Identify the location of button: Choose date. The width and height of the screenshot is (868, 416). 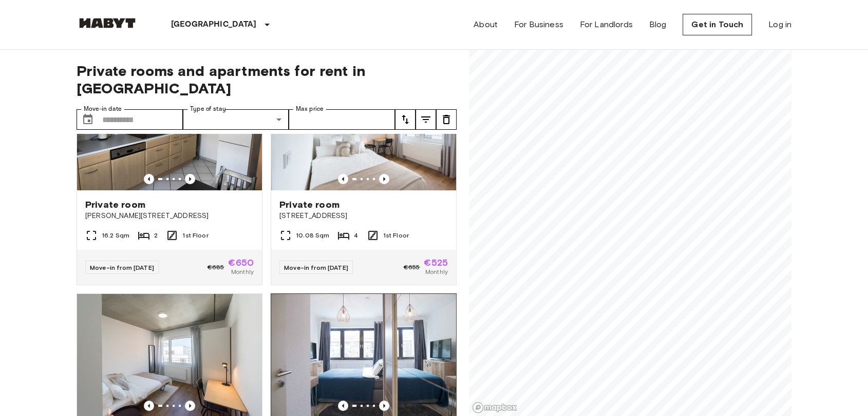
(88, 120).